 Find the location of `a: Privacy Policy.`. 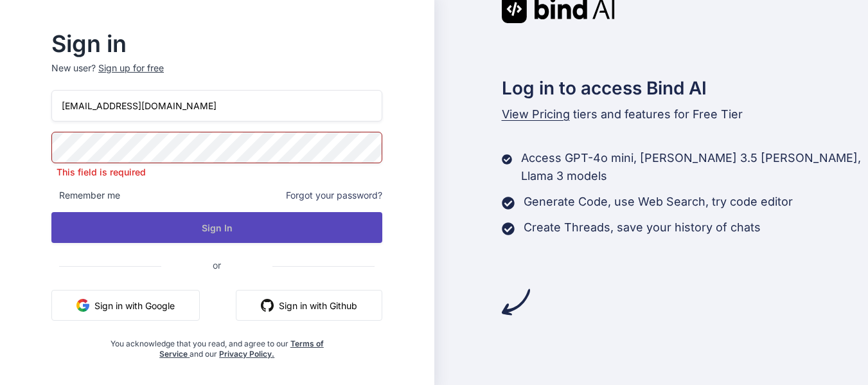

a: Privacy Policy. is located at coordinates (246, 353).